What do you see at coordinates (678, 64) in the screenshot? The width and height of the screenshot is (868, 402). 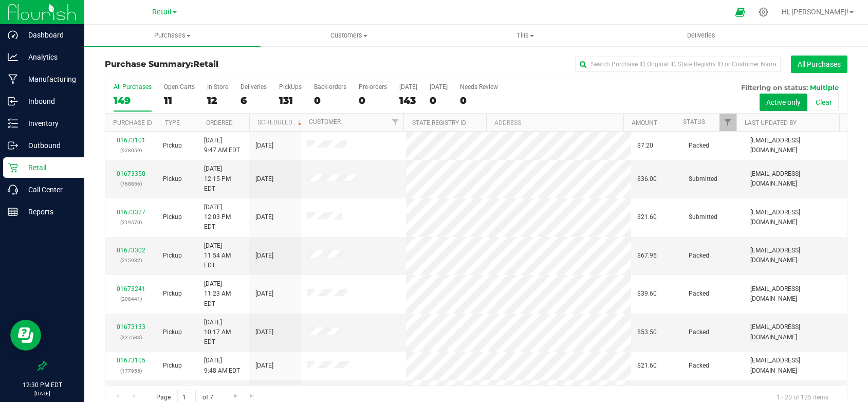 I see `input: Search Purchase ID, Original ID, State Registry ID or Customer Name...` at bounding box center [678, 64].